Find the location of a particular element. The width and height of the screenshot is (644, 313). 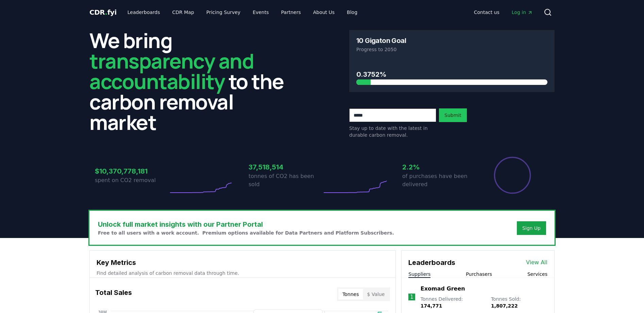

p: Find detailed analysis of carbon removal data through time. is located at coordinates (242, 272).